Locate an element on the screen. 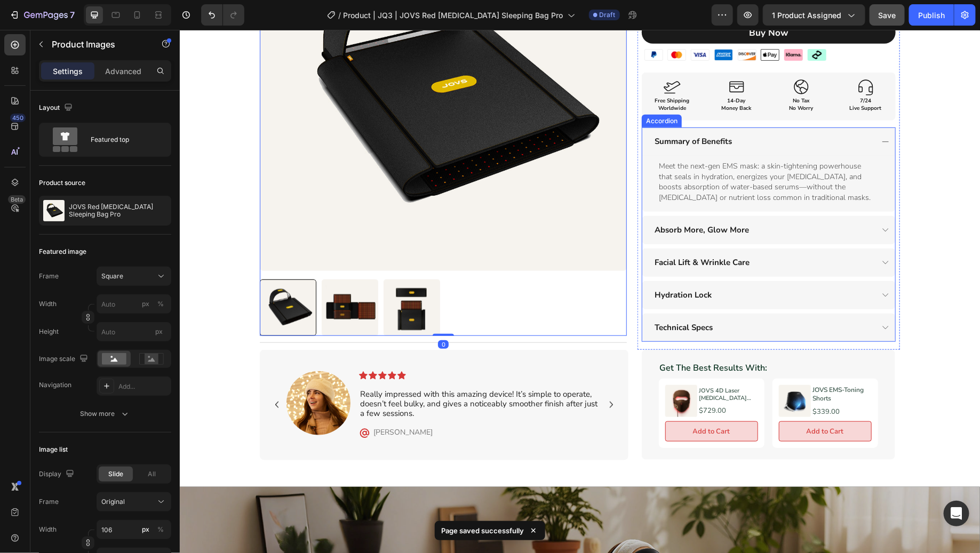  div: Show more is located at coordinates (105, 414).